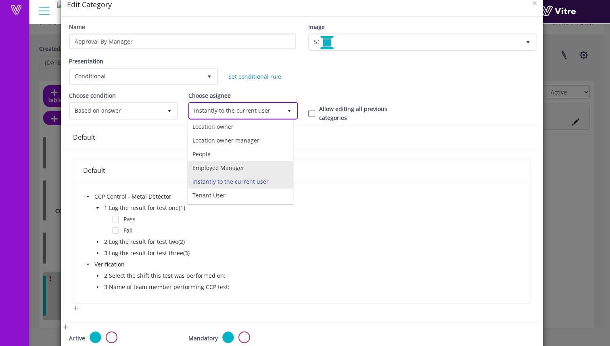  I want to click on label: Image, so click(316, 27).